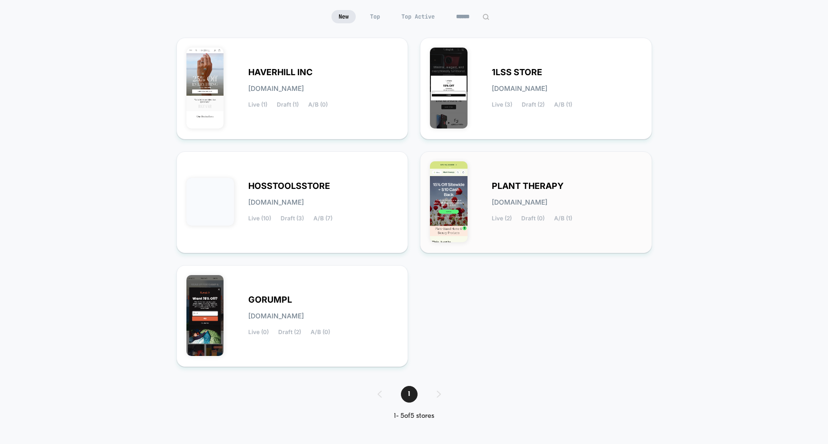 This screenshot has width=828, height=444. I want to click on span: HOSSTOOLSSTORE, so click(289, 186).